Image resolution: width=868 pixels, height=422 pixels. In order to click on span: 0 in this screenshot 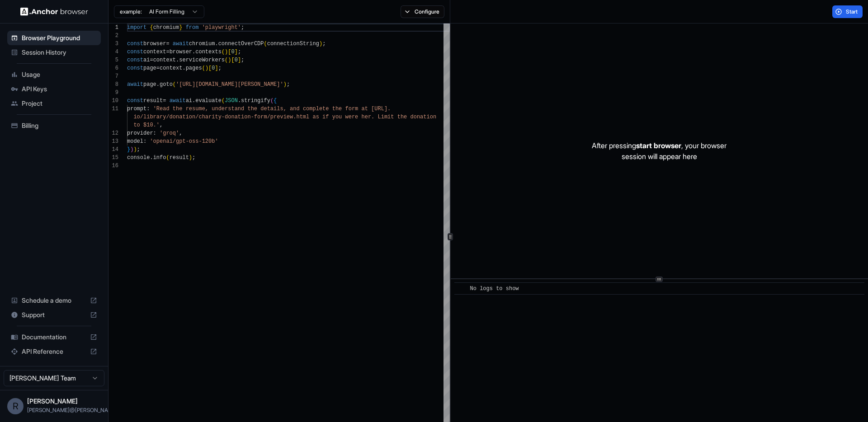, I will do `click(236, 61)`.